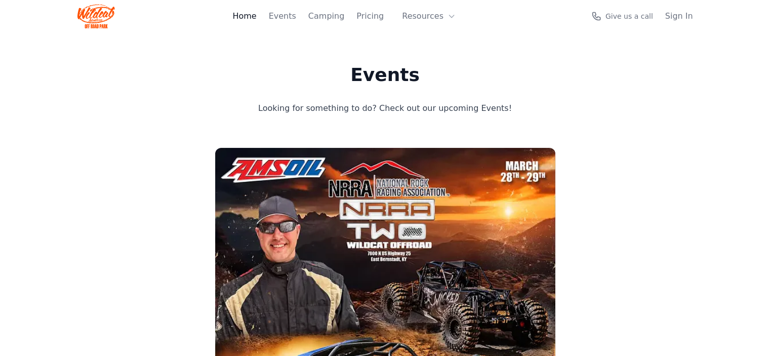  What do you see at coordinates (326, 16) in the screenshot?
I see `a: Camping` at bounding box center [326, 16].